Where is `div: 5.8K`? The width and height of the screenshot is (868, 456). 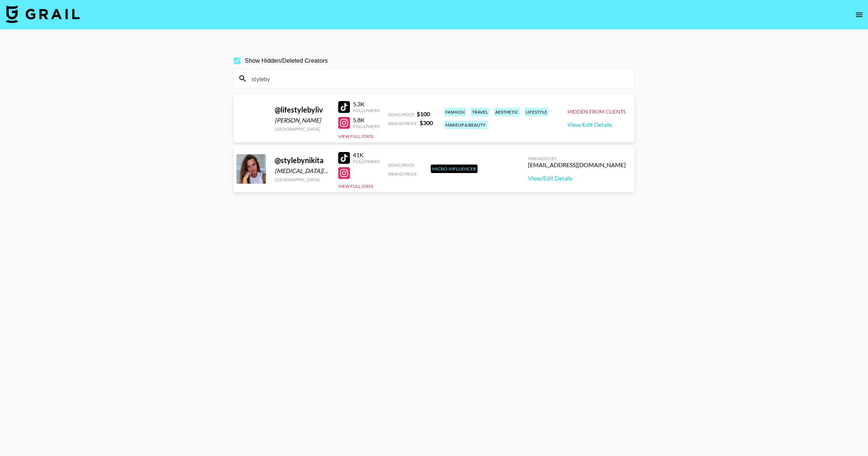 div: 5.8K is located at coordinates (366, 120).